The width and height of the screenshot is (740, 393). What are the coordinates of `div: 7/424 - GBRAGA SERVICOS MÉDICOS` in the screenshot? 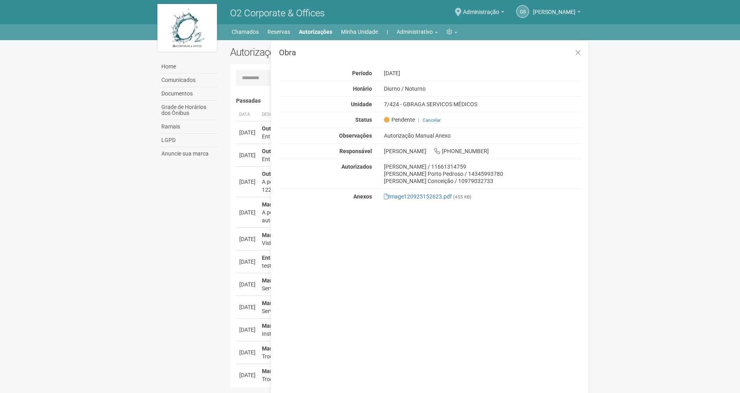 It's located at (483, 104).